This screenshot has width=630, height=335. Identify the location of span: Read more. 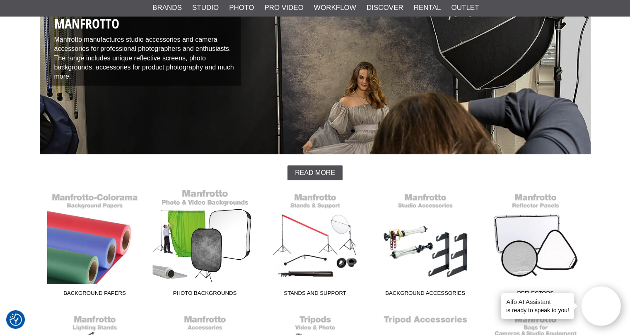
(315, 173).